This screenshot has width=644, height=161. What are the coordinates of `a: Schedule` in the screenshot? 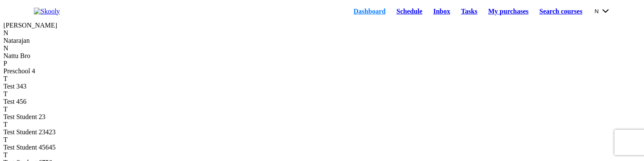 It's located at (409, 11).